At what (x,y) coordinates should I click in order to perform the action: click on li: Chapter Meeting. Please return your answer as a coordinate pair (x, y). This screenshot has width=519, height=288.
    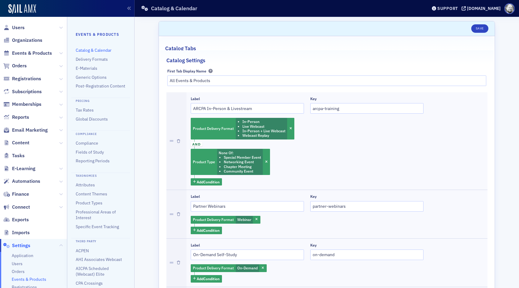
    Looking at the image, I should click on (242, 166).